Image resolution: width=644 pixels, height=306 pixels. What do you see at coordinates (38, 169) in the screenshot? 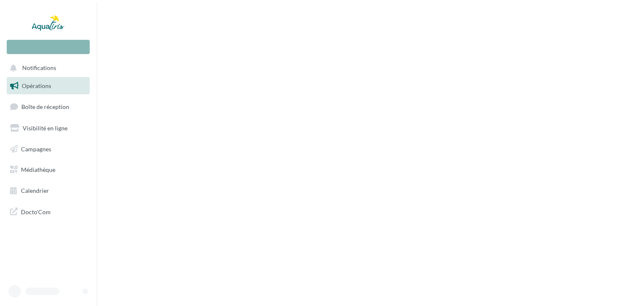
I see `span: Médiathèque` at bounding box center [38, 169].